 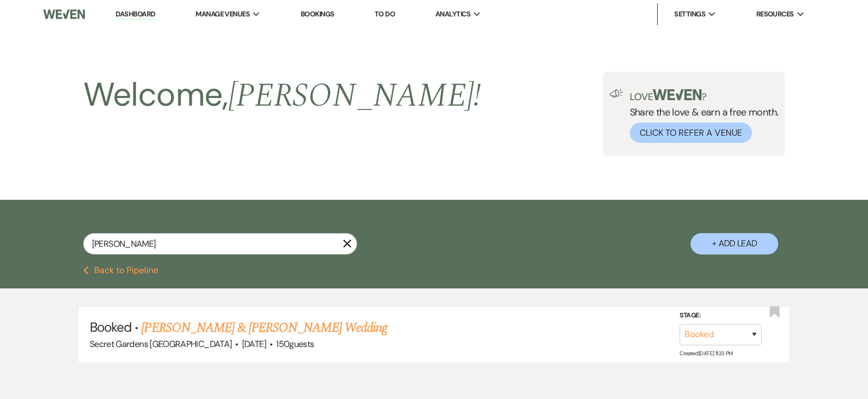 I want to click on div: Share the love & earn a free month., so click(x=701, y=116).